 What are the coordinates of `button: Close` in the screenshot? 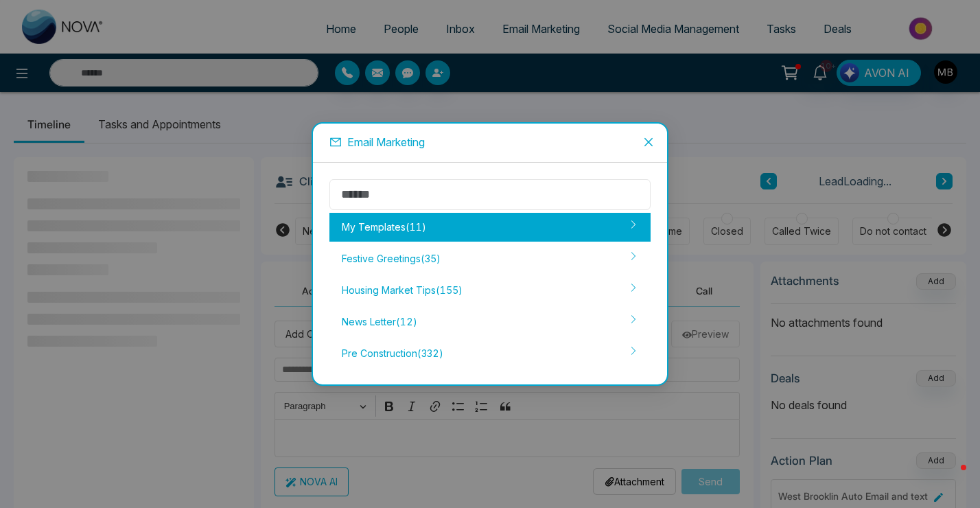 It's located at (649, 142).